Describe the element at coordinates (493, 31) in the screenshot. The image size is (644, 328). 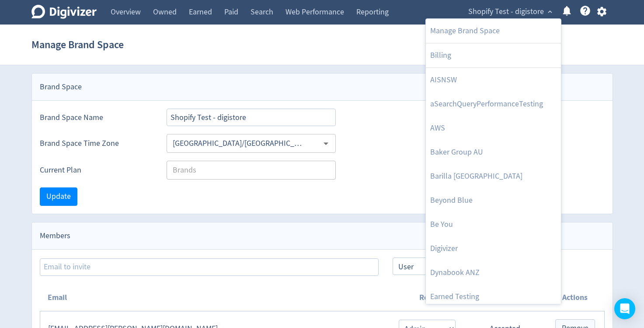
I see `a: Manage Brand Space` at that location.